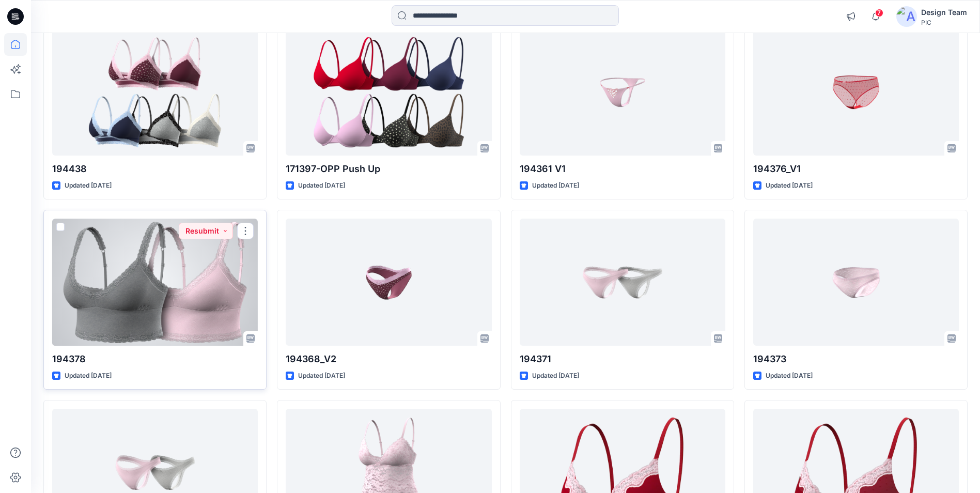  Describe the element at coordinates (622, 169) in the screenshot. I see `p: 194361 V1` at that location.